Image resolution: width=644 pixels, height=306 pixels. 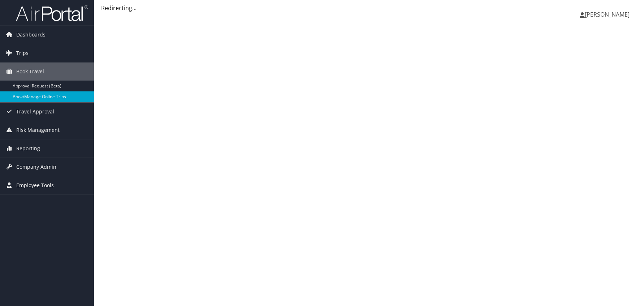 What do you see at coordinates (369, 8) in the screenshot?
I see `div: Redirecting...` at bounding box center [369, 8].